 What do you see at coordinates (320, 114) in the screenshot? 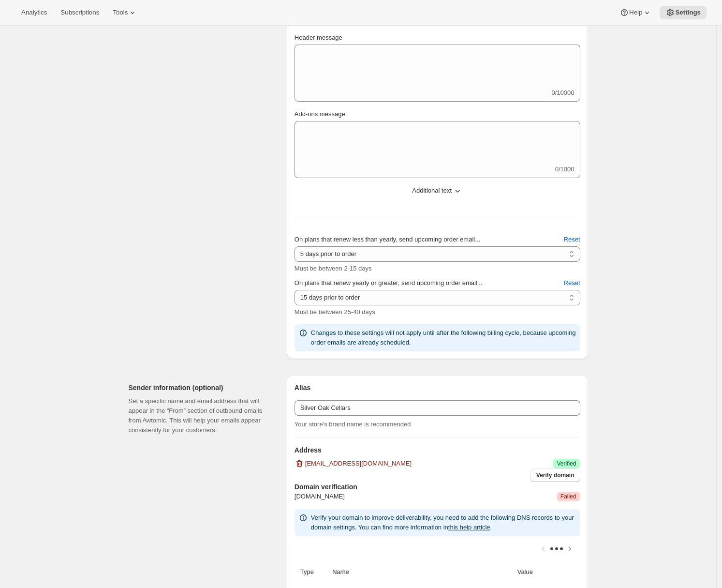
I see `span: Add-ons message` at bounding box center [320, 114].